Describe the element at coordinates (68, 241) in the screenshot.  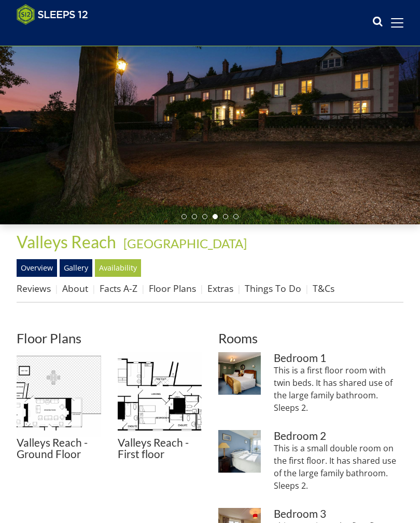
I see `a: Valleys Reach` at that location.